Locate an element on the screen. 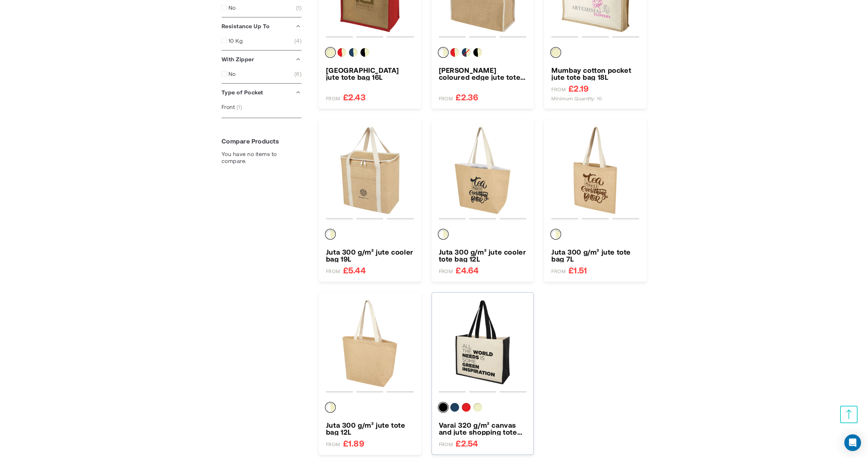 The height and width of the screenshot is (458, 868). span: Minimum quantity: 10 is located at coordinates (577, 99).